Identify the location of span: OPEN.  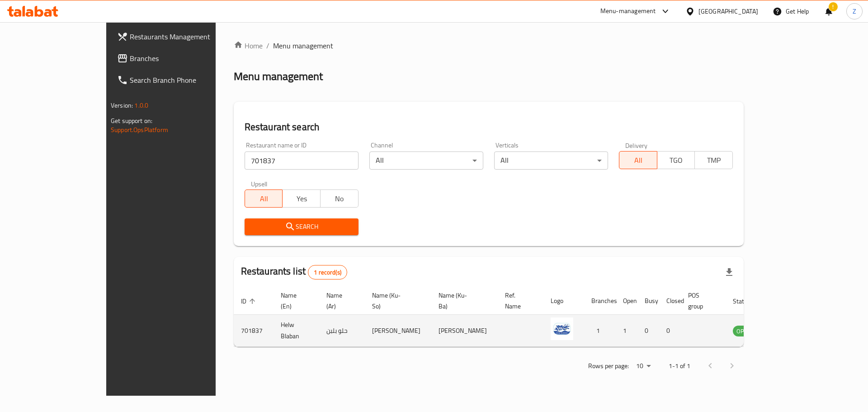
(743, 331).